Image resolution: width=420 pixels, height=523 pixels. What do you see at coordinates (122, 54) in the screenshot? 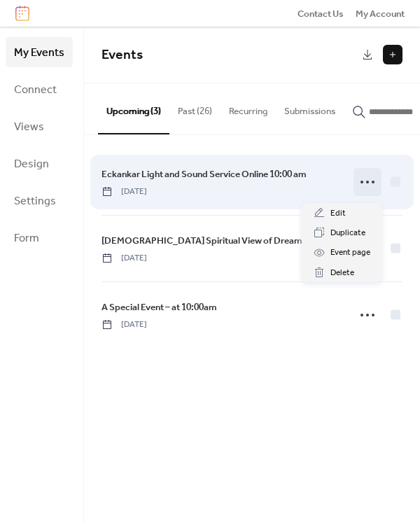
I see `span: Events` at bounding box center [122, 54].